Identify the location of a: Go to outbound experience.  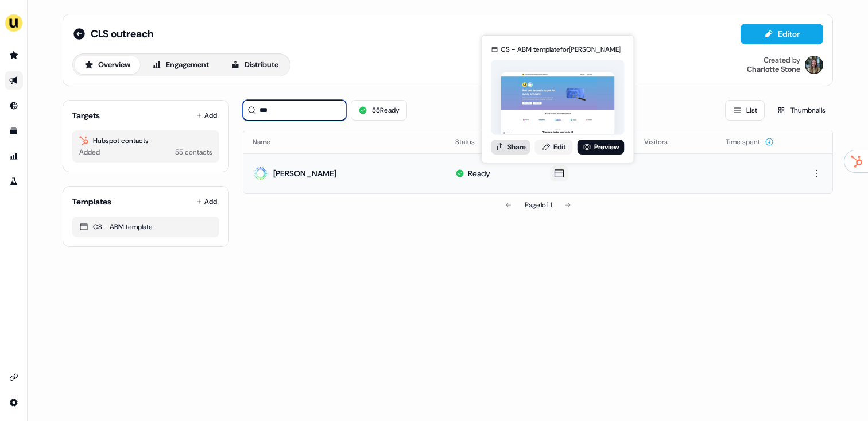
(13, 80).